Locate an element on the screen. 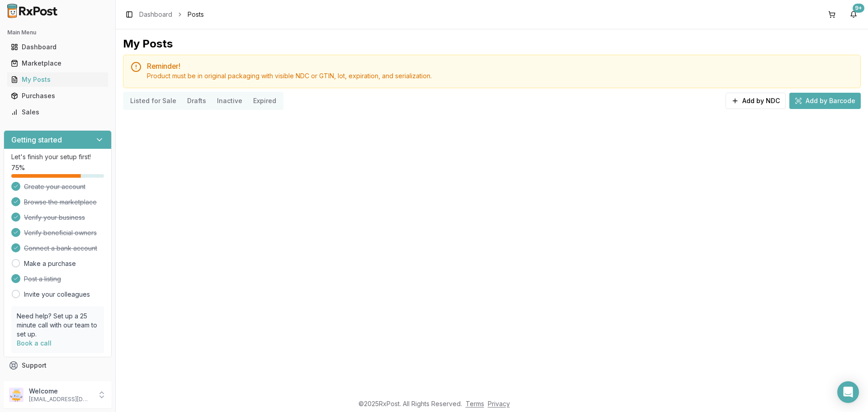 The image size is (868, 412). a: Make a purchase is located at coordinates (50, 264).